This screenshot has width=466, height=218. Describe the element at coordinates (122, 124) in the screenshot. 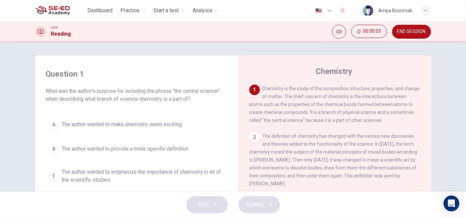

I see `span: The author wanted to make chemistry seem exciting` at that location.